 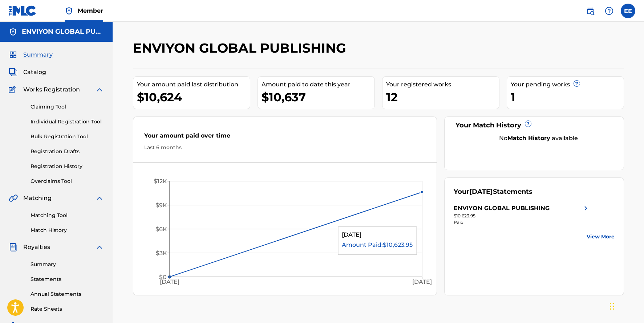 What do you see at coordinates (67, 181) in the screenshot?
I see `a: Overclaims Tool` at bounding box center [67, 181].